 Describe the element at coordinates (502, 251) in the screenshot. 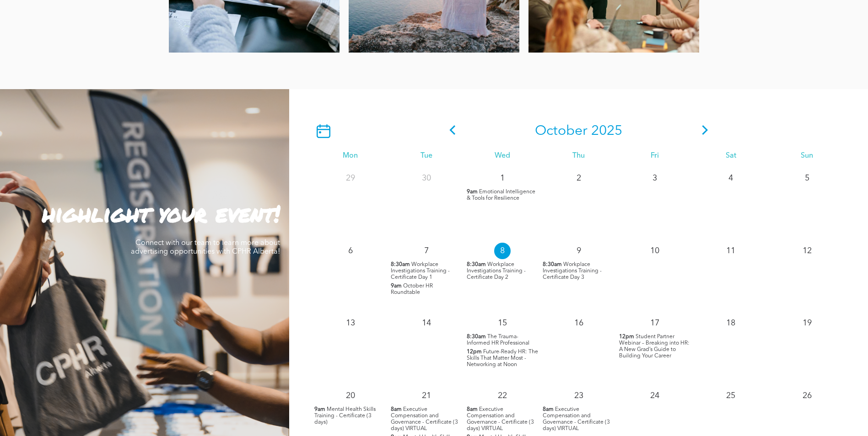

I see `p: 8` at that location.